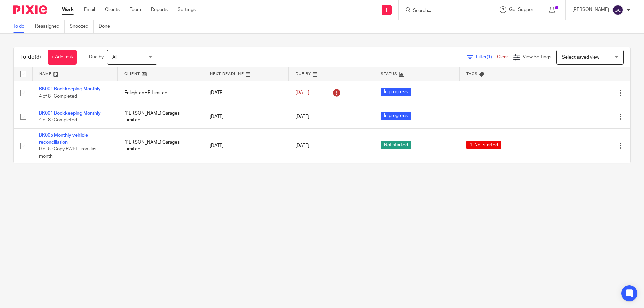  Describe the element at coordinates (483, 145) in the screenshot. I see `span: 1. Not started` at that location.